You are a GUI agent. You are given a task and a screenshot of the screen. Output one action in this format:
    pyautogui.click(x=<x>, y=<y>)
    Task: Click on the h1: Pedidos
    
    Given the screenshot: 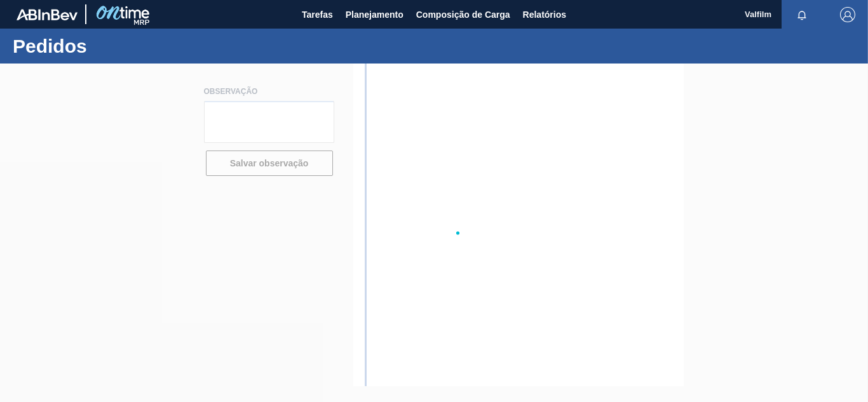 What is the action you would take?
    pyautogui.click(x=125, y=46)
    